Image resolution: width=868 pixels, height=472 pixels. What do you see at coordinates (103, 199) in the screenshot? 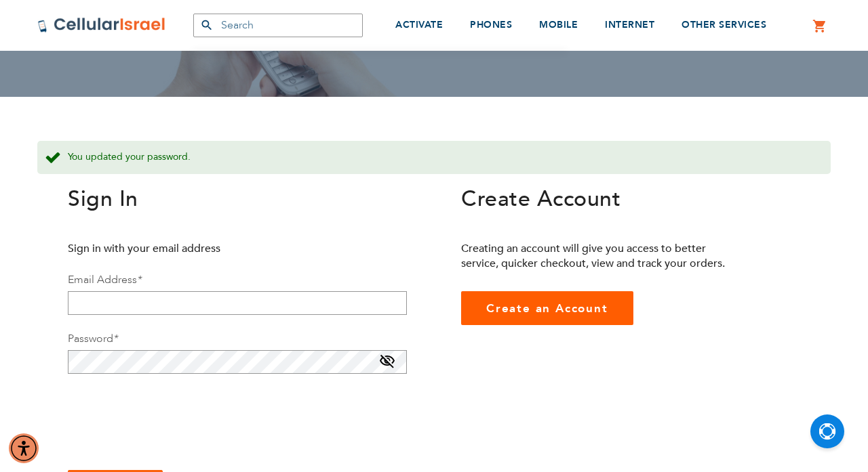
I see `span: Sign In` at bounding box center [103, 199].